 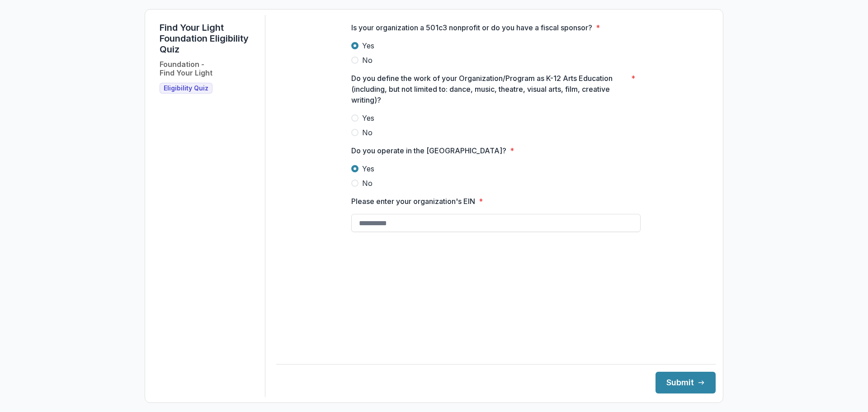 I want to click on p: Is your organization a 501c3 nonprofit or do you have a fiscal sponsor?, so click(x=472, y=28).